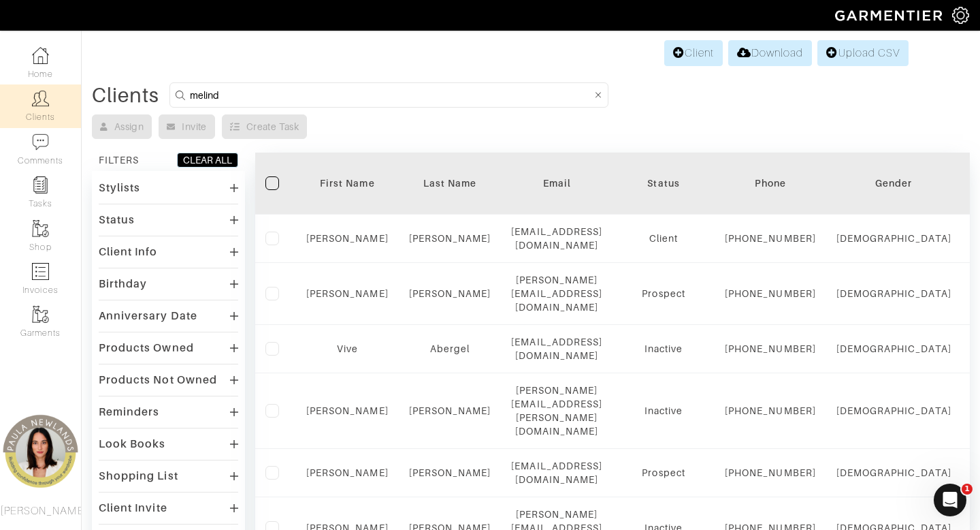  Describe the element at coordinates (450, 184) in the screenshot. I see `div: Last Name` at that location.